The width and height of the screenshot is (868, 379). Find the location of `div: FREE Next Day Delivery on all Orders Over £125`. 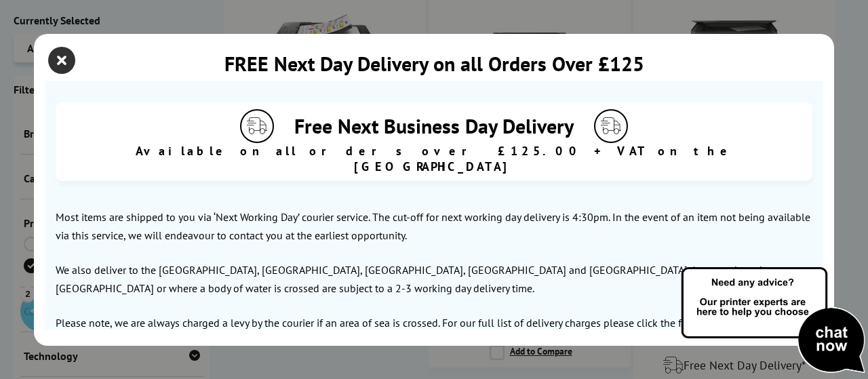

div: FREE Next Day Delivery on all Orders Over £125 is located at coordinates (434, 63).